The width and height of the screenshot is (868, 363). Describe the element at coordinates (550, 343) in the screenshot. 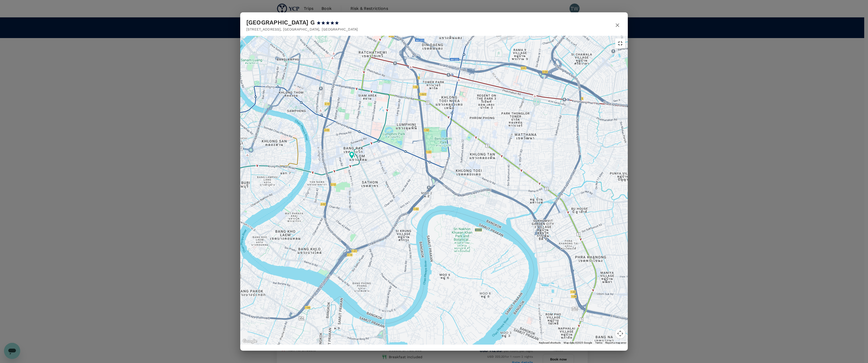

I see `button: Keyboard shortcuts` at that location.